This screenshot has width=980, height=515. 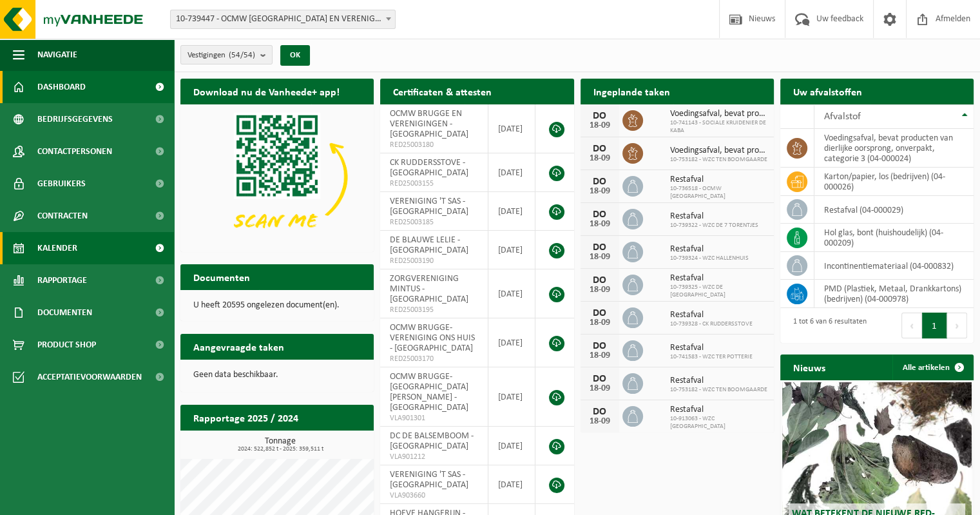 What do you see at coordinates (709, 259) in the screenshot?
I see `span: 10-739324 - WZC HALLENHUIS` at bounding box center [709, 259].